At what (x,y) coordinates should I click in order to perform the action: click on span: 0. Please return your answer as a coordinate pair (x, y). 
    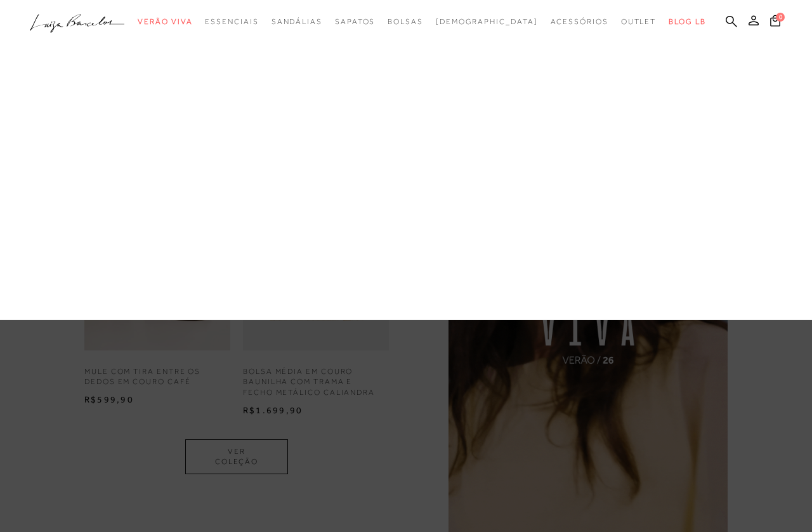
    Looking at the image, I should click on (781, 17).